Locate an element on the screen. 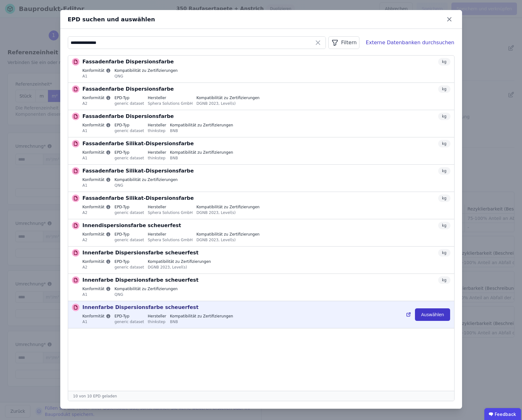 The width and height of the screenshot is (522, 420). div: Externe Datenbanken durchsuchen is located at coordinates (410, 43).